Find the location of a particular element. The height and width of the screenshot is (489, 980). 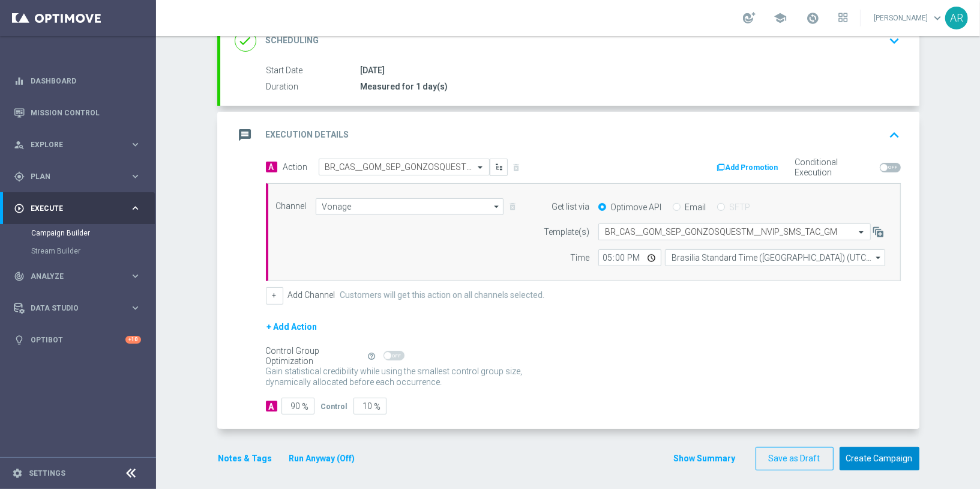

div: track_changes Analyze keyboard_arrow_right is located at coordinates (77, 276).